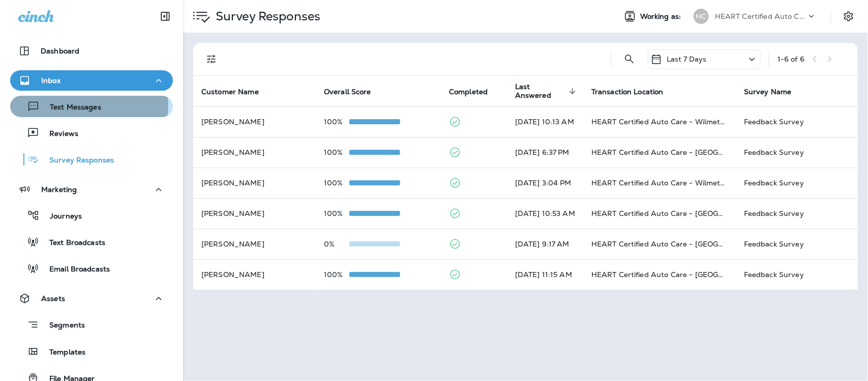 The width and height of the screenshot is (868, 381). Describe the element at coordinates (91, 216) in the screenshot. I see `button: Journeys` at that location.